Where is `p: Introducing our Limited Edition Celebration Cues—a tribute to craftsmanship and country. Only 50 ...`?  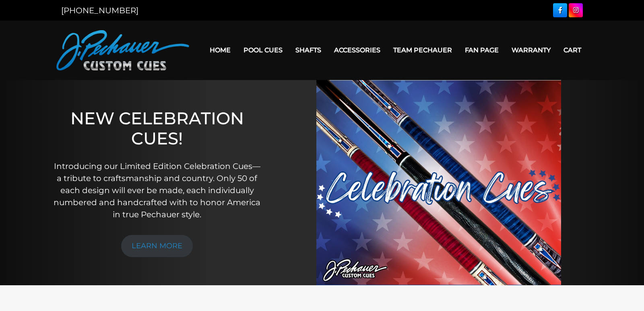 p: Introducing our Limited Edition Celebration Cues—a tribute to craftsmanship and country. Only 50 ... is located at coordinates (157, 190).